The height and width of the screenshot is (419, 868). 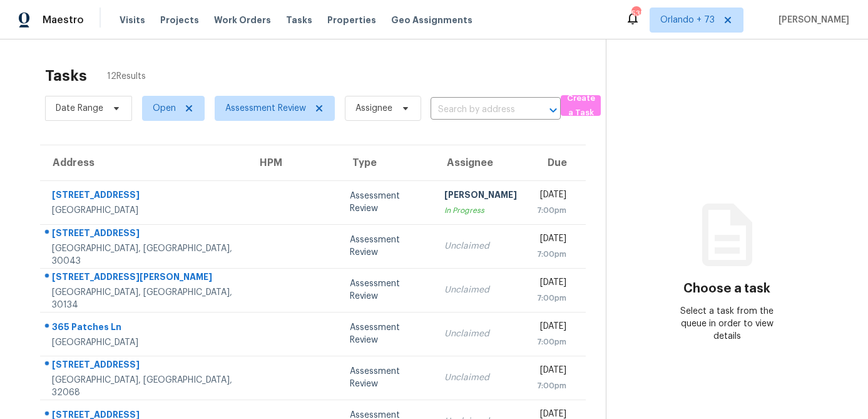 I want to click on span: Assessment Review, so click(x=265, y=108).